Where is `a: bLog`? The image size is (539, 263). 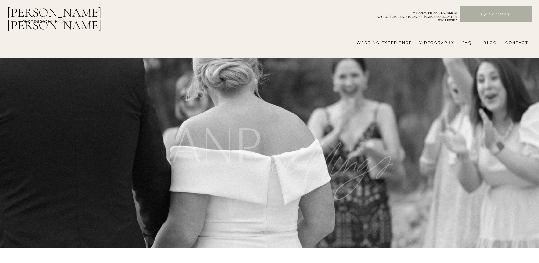 a: bLog is located at coordinates (489, 43).